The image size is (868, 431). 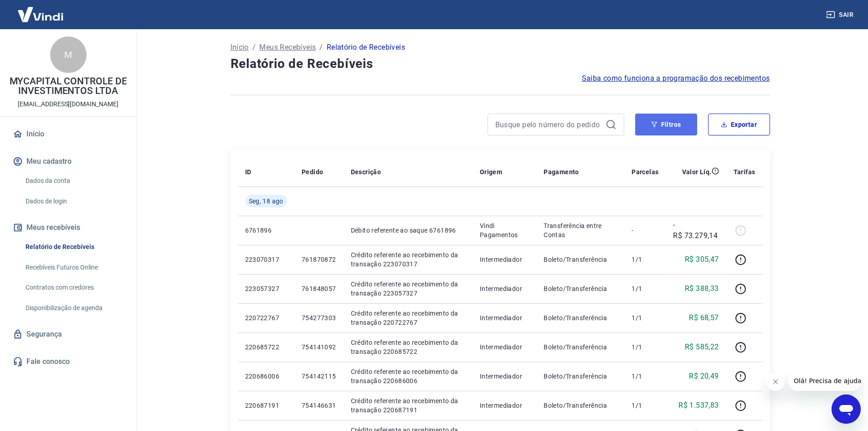 What do you see at coordinates (266, 377) in the screenshot?
I see `p: 220686006` at bounding box center [266, 377].